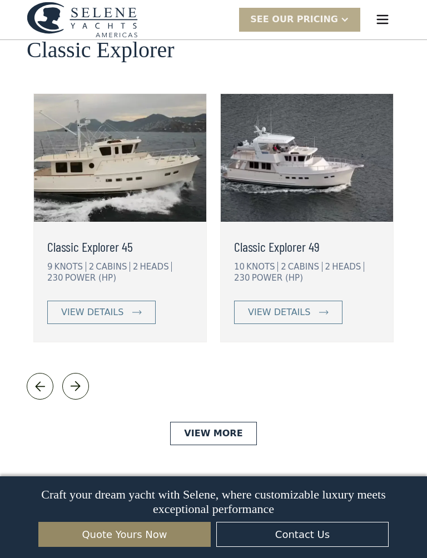 The height and width of the screenshot is (558, 427). What do you see at coordinates (118, 247) in the screenshot?
I see `a: Classic Explorer 45` at bounding box center [118, 247].